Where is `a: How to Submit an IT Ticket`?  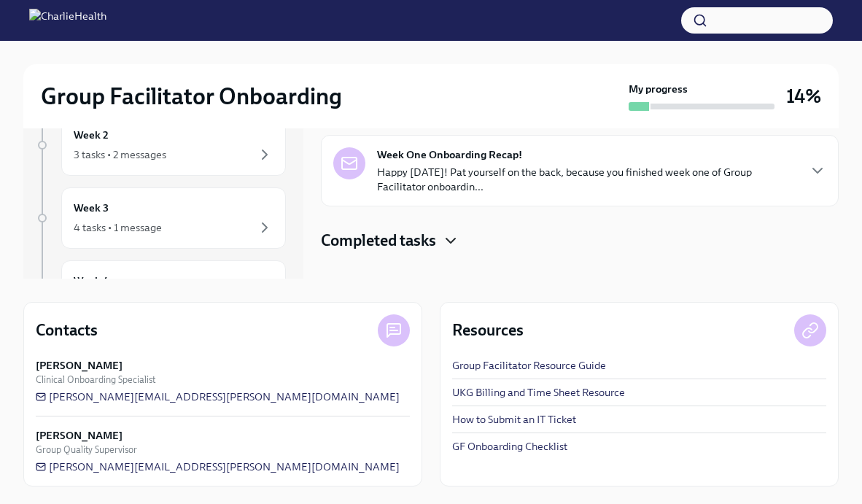 a: How to Submit an IT Ticket is located at coordinates (514, 419).